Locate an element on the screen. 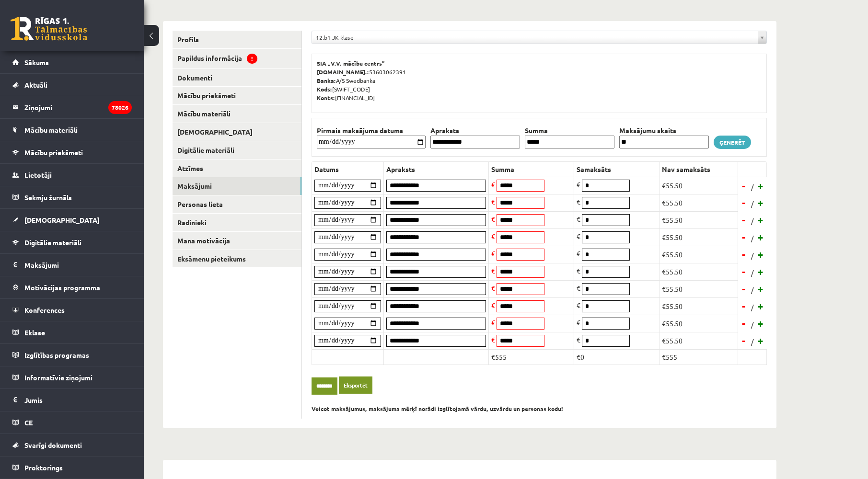  span: CE is located at coordinates (28, 423).